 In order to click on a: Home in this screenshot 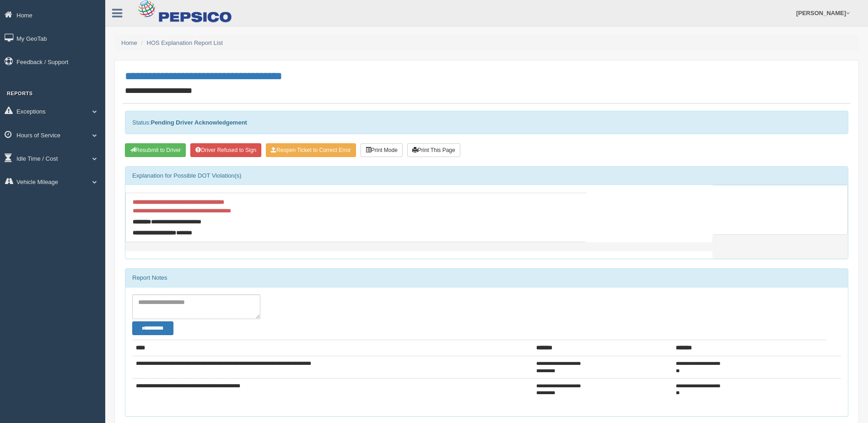, I will do `click(129, 43)`.